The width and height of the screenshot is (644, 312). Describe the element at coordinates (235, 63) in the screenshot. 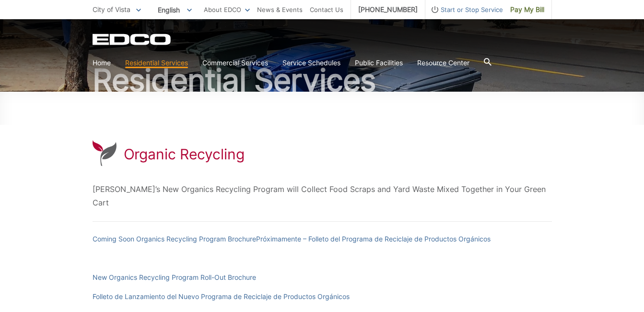

I see `a: Commercial Services` at that location.